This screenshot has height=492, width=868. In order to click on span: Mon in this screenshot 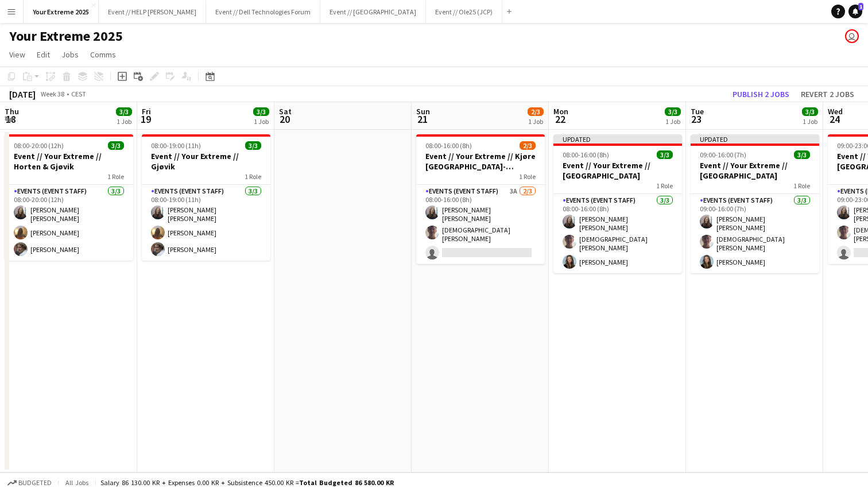, I will do `click(561, 111)`.